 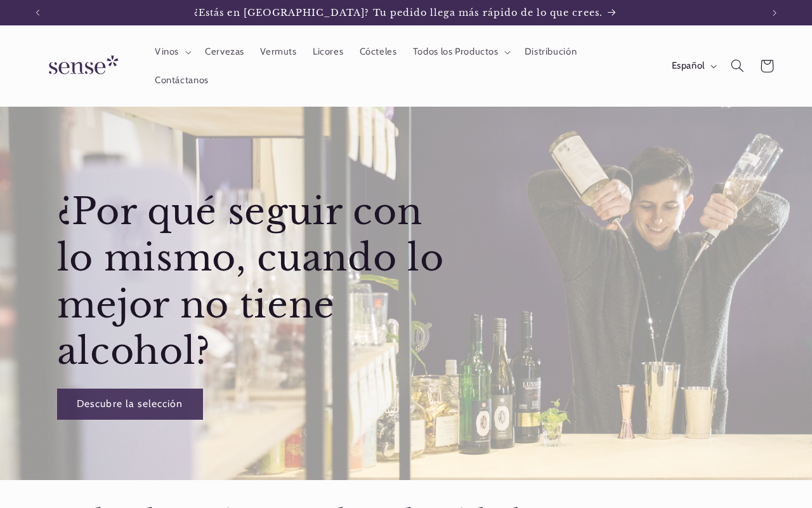 What do you see at coordinates (278, 52) in the screenshot?
I see `span: Vermuts` at bounding box center [278, 52].